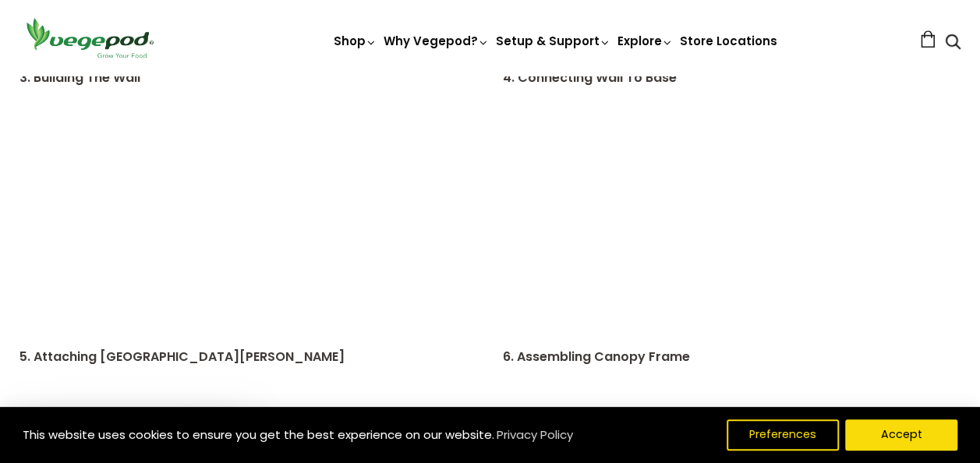 This screenshot has height=463, width=980. Describe the element at coordinates (553, 41) in the screenshot. I see `a: Setup & Support` at that location.